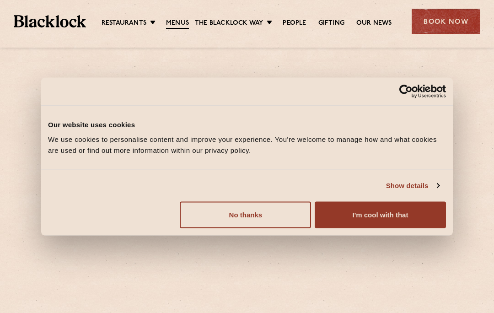 Image resolution: width=494 pixels, height=313 pixels. I want to click on a: People, so click(294, 23).